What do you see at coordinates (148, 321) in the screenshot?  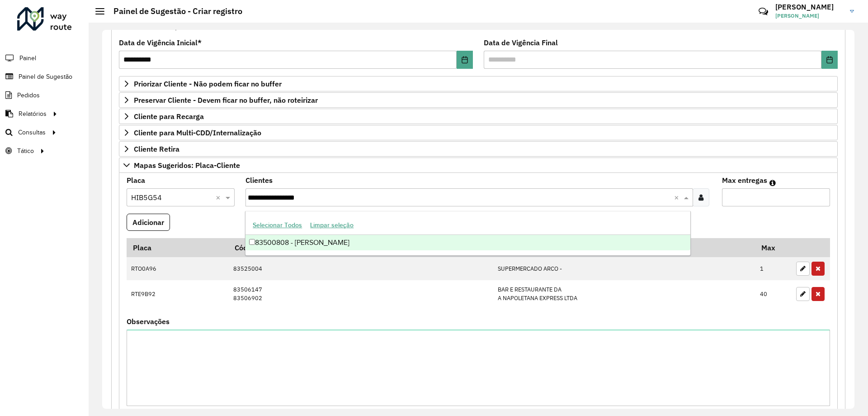 I see `label: Observações` at bounding box center [148, 321].